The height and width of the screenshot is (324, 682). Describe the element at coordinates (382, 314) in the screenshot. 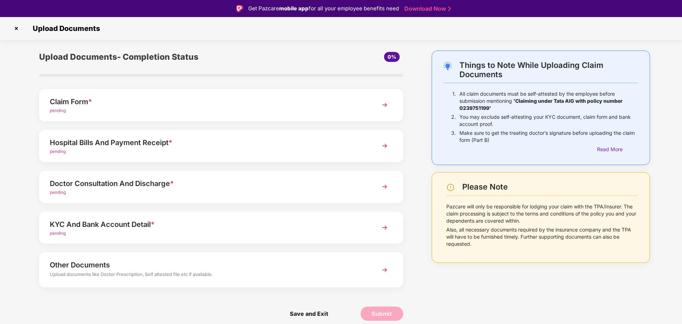

I see `button: Submit` at that location.